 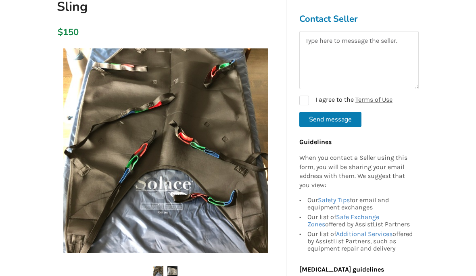 I want to click on b: Guidelines, so click(x=315, y=141).